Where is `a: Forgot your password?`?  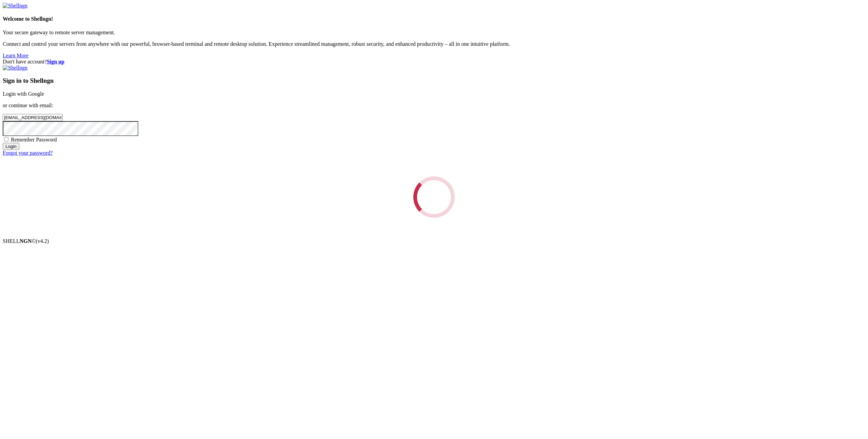
a: Forgot your password? is located at coordinates (27, 152).